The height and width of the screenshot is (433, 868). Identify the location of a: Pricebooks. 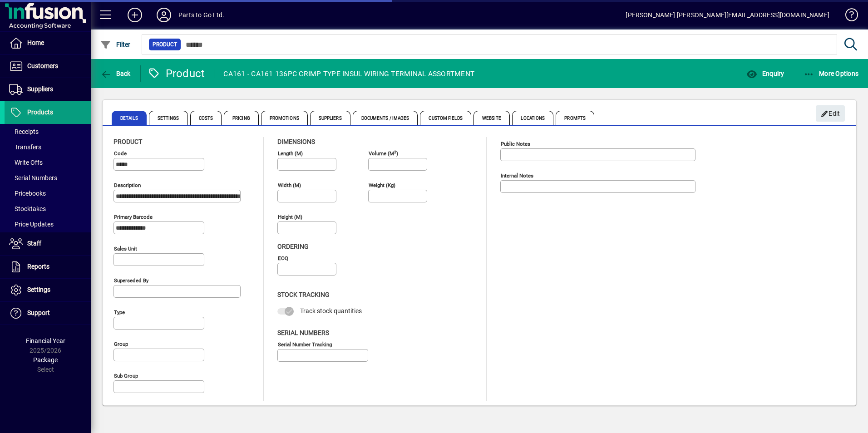
(48, 194).